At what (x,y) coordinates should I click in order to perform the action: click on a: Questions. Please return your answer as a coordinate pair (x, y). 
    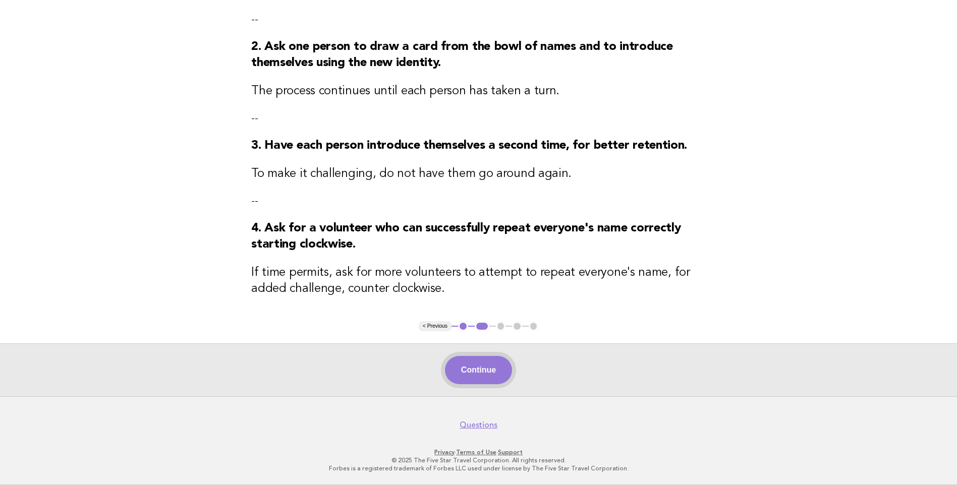
    Looking at the image, I should click on (478, 425).